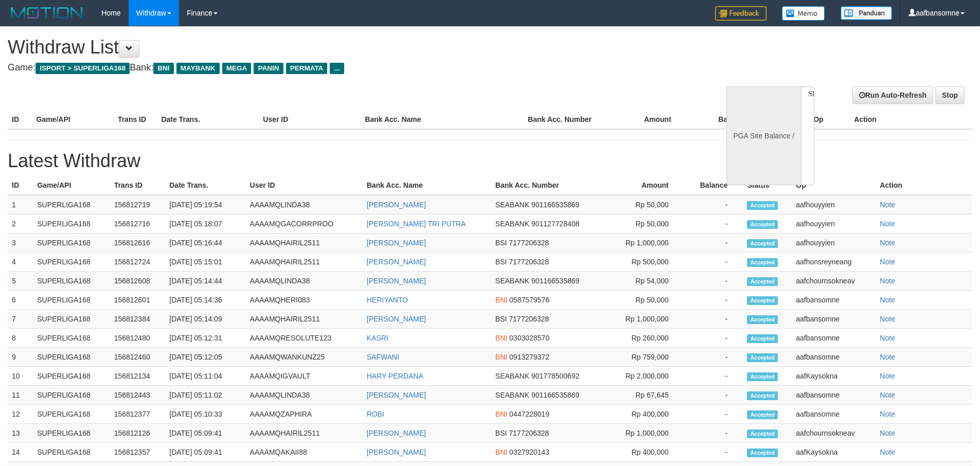 This screenshot has height=466, width=980. What do you see at coordinates (529, 299) in the screenshot?
I see `span: 0587579576` at bounding box center [529, 299].